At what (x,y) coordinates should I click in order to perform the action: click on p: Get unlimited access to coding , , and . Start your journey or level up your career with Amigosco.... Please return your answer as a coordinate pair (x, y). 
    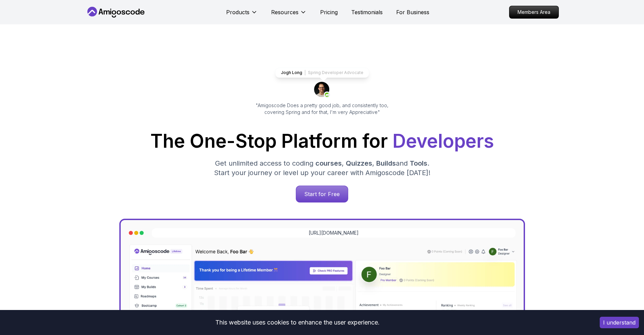
    Looking at the image, I should click on (322, 168).